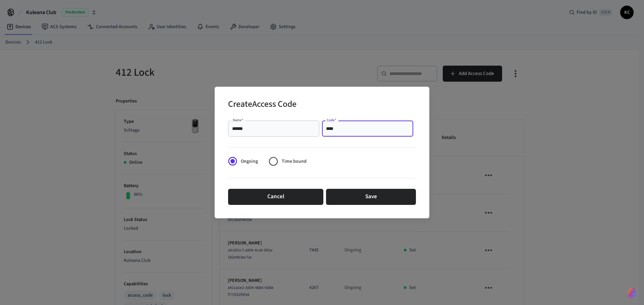 The height and width of the screenshot is (305, 644). What do you see at coordinates (276, 197) in the screenshot?
I see `button: Cancel` at bounding box center [276, 197].